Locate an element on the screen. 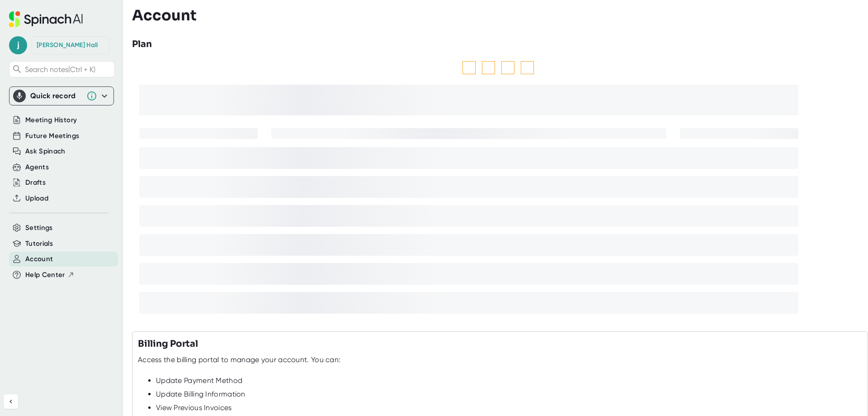  div: Update Billing Information is located at coordinates (509, 394).